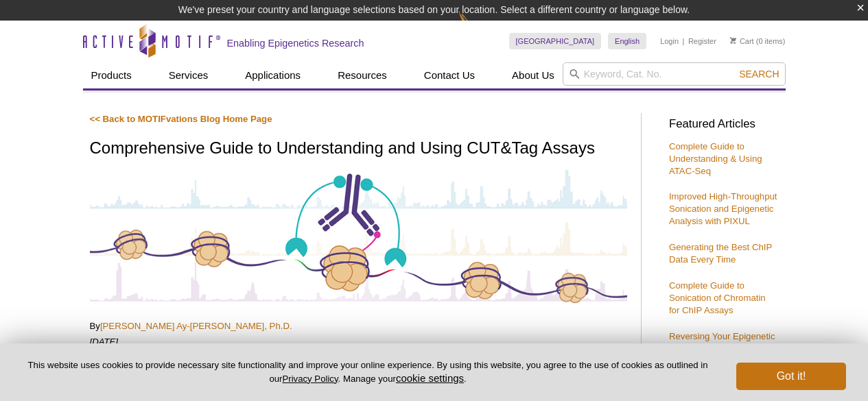 The height and width of the screenshot is (401, 868). What do you see at coordinates (724, 208) in the screenshot?
I see `a: Improved High-Throughput Sonication and Epigenetic Analysis with PIXUL` at bounding box center [724, 208].